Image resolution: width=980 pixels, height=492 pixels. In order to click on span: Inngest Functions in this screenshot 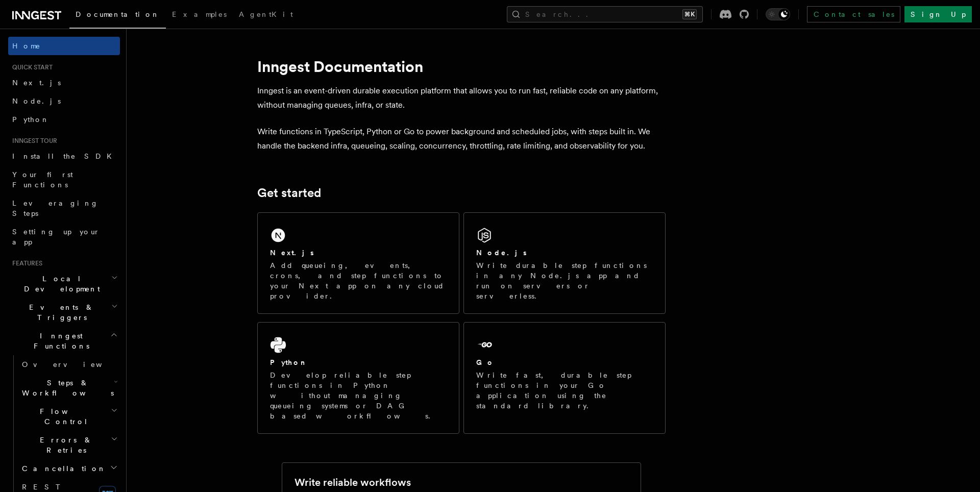, I will do `click(59, 341)`.